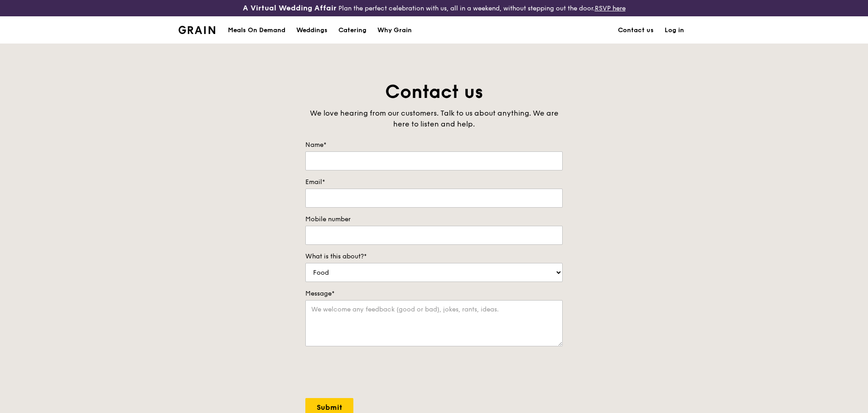  Describe the element at coordinates (635, 31) in the screenshot. I see `a: Contact us` at that location.